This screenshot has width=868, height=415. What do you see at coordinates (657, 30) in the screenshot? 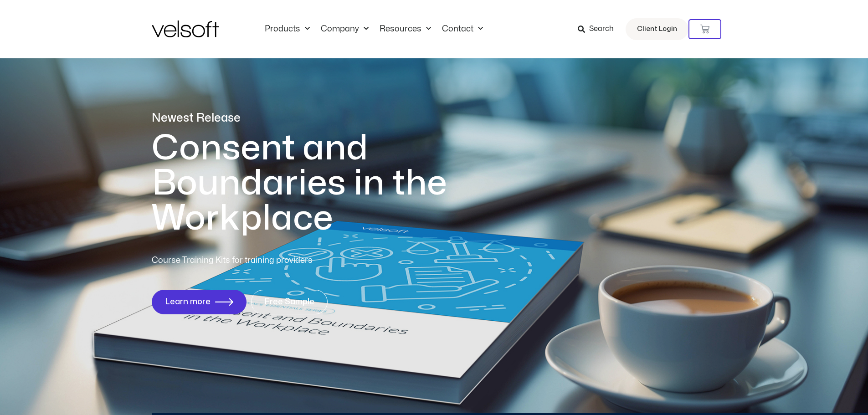
I see `span: Client Login` at bounding box center [657, 30].